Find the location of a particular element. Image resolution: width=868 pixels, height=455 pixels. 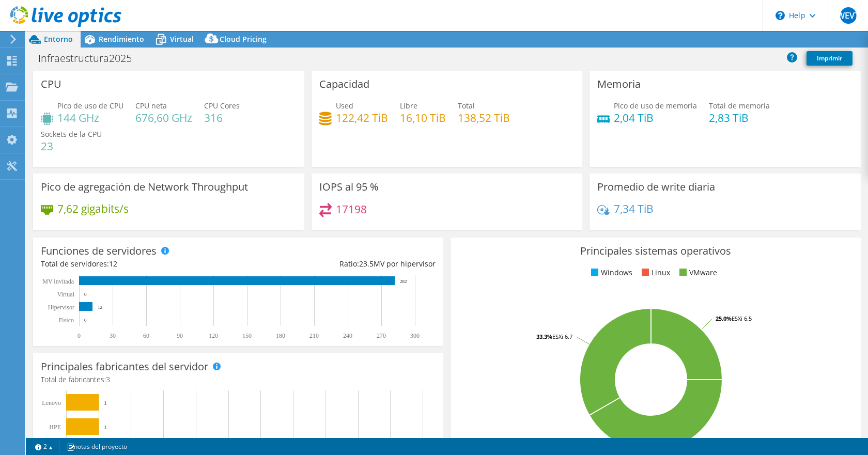

span: 23.5 is located at coordinates (366, 264).